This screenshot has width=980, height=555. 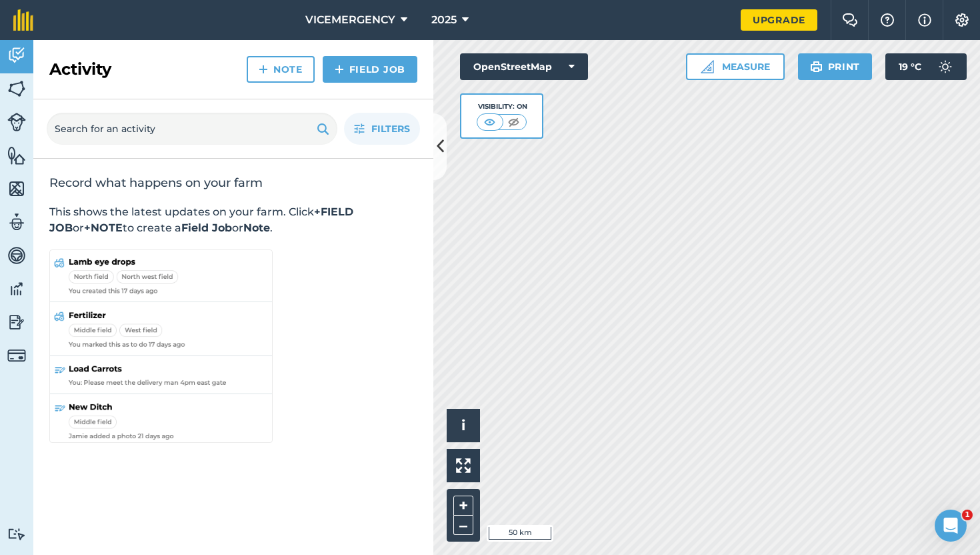 What do you see at coordinates (382, 129) in the screenshot?
I see `button: Filters` at bounding box center [382, 129].